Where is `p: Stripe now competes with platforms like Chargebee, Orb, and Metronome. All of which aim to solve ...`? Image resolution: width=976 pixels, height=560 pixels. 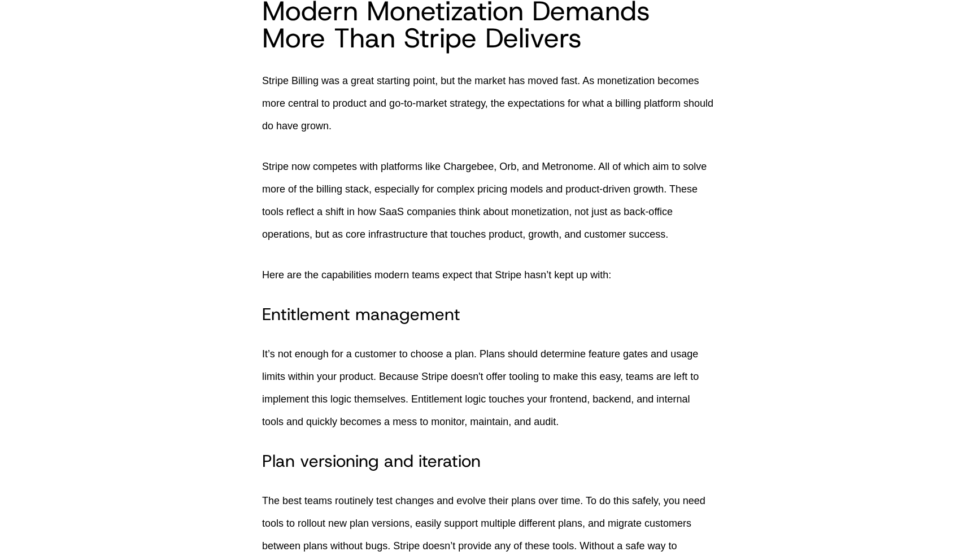 p: Stripe now competes with platforms like Chargebee, Orb, and Metronome. All of which aim to solve ... is located at coordinates (488, 201).